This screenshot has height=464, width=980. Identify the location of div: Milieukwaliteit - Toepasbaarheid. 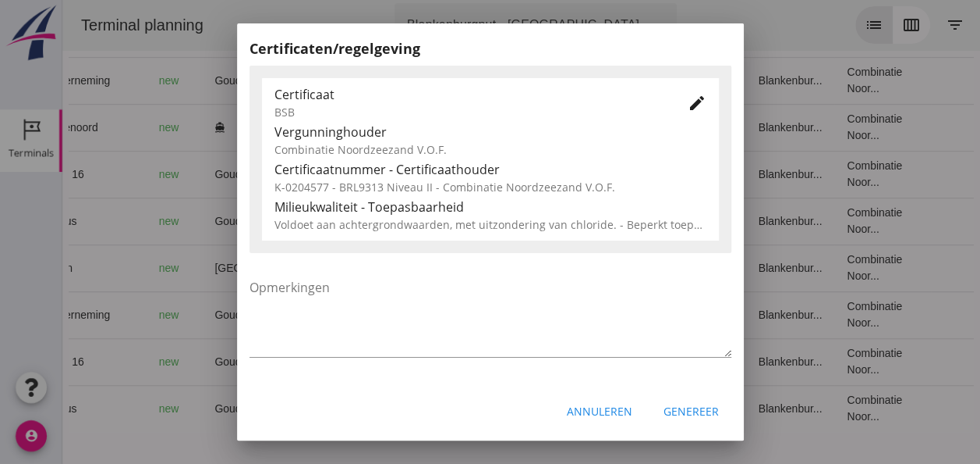
(490, 207).